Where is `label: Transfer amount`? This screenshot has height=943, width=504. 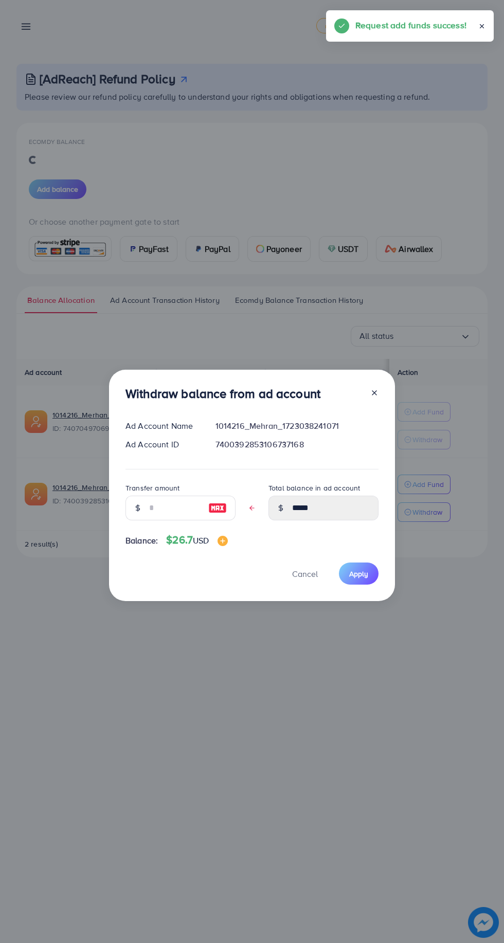 label: Transfer amount is located at coordinates (152, 488).